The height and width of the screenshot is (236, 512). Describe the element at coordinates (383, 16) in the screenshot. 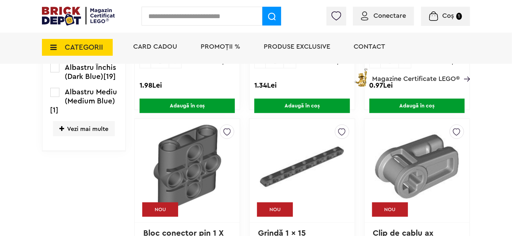

I see `a: Conectare` at that location.